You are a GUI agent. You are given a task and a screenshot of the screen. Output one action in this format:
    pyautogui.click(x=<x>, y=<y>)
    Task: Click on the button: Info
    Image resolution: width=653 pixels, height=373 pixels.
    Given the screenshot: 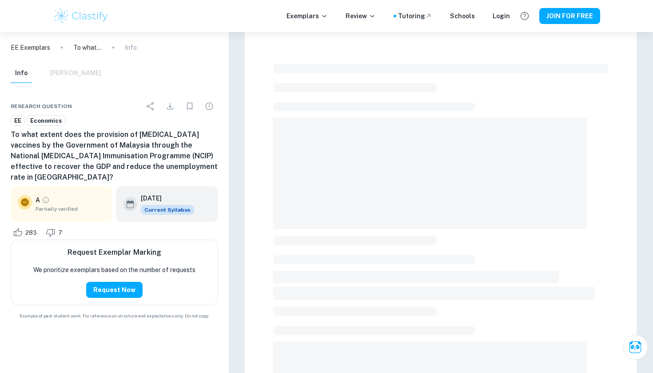 What is the action you would take?
    pyautogui.click(x=21, y=73)
    